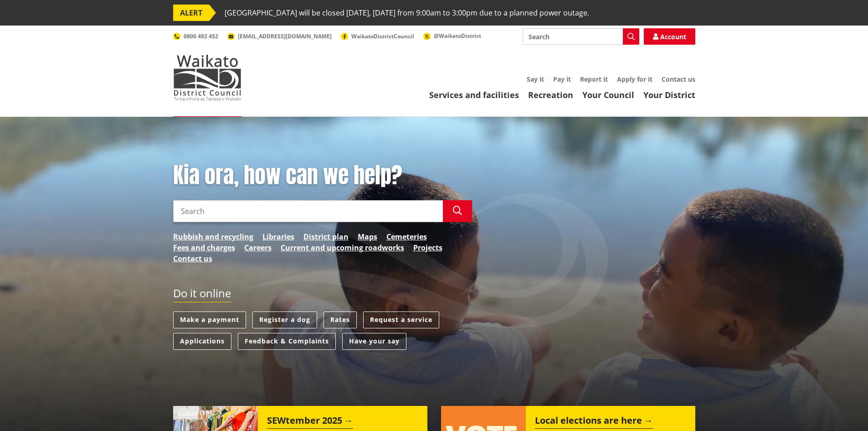 Image resolution: width=868 pixels, height=431 pixels. What do you see at coordinates (562, 79) in the screenshot?
I see `a: Pay it` at bounding box center [562, 79].